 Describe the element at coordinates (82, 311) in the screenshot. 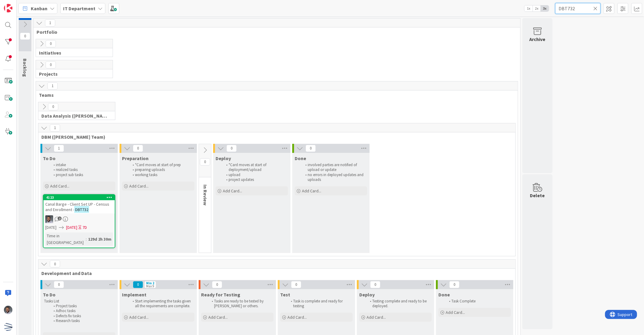

I see `li: Adhoc tasks` at that location.